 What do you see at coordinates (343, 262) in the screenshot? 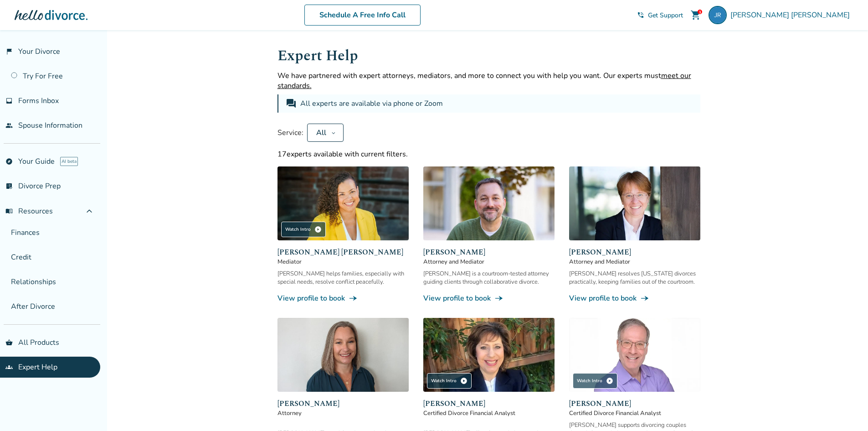
I see `span: Mediator` at bounding box center [343, 262].